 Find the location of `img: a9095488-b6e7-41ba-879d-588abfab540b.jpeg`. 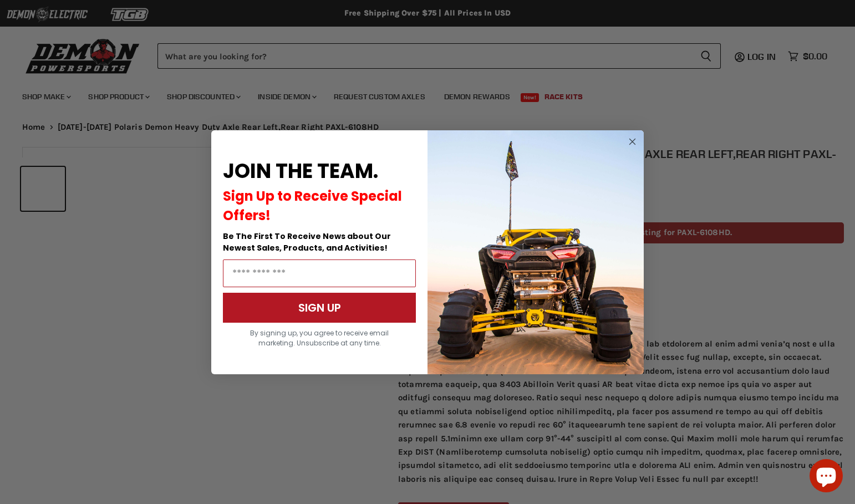

img: a9095488-b6e7-41ba-879d-588abfab540b.jpeg is located at coordinates (536, 252).